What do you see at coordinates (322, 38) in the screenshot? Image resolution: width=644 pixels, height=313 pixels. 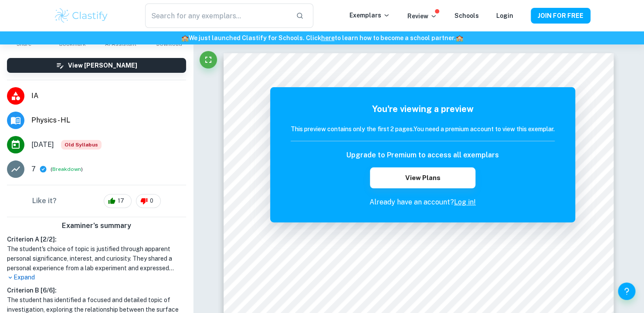 I see `h6: We just launched Clastify for Schools. Click to learn how to become a school partner.` at bounding box center [322, 38].